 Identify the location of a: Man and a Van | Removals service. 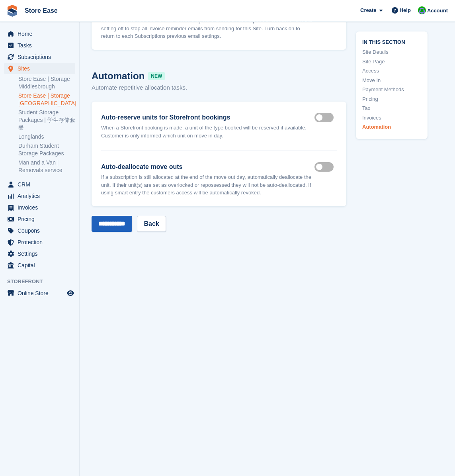
(47, 167).